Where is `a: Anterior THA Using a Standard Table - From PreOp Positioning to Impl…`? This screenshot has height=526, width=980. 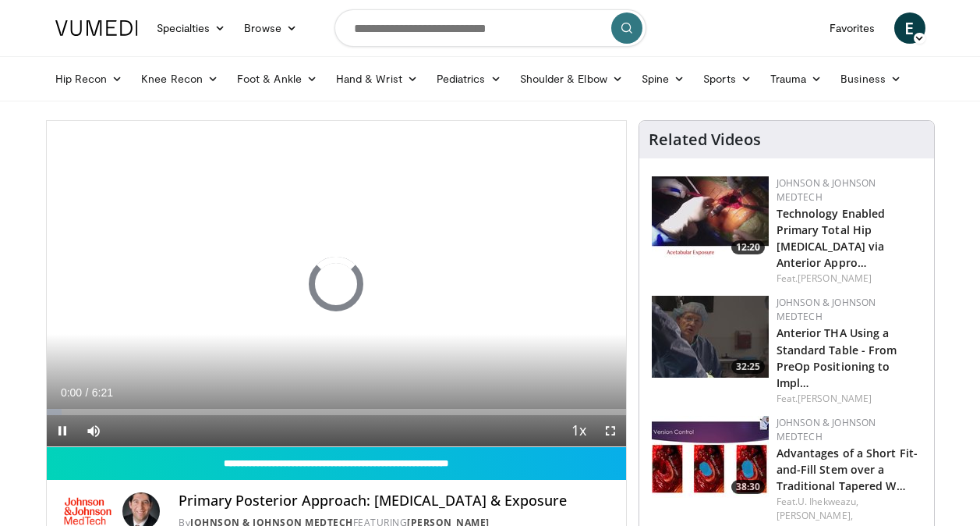 a: Anterior THA Using a Standard Table - From PreOp Positioning to Impl… is located at coordinates (837, 357).